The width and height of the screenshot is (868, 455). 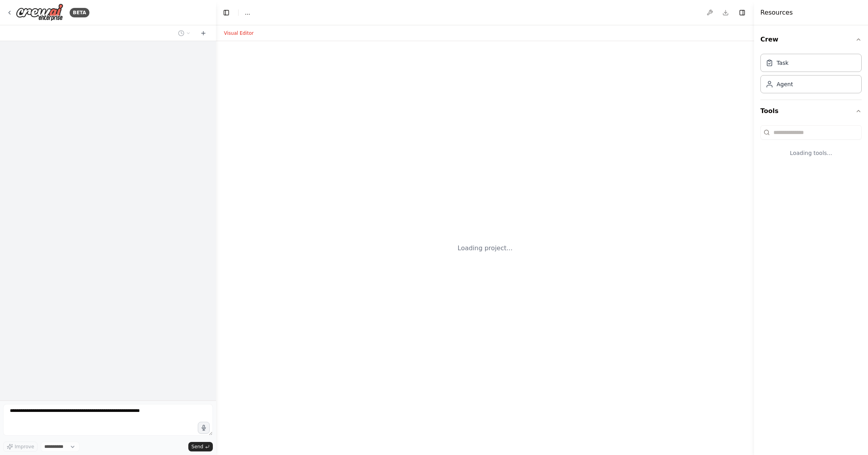 I want to click on div: Loading tools..., so click(x=811, y=153).